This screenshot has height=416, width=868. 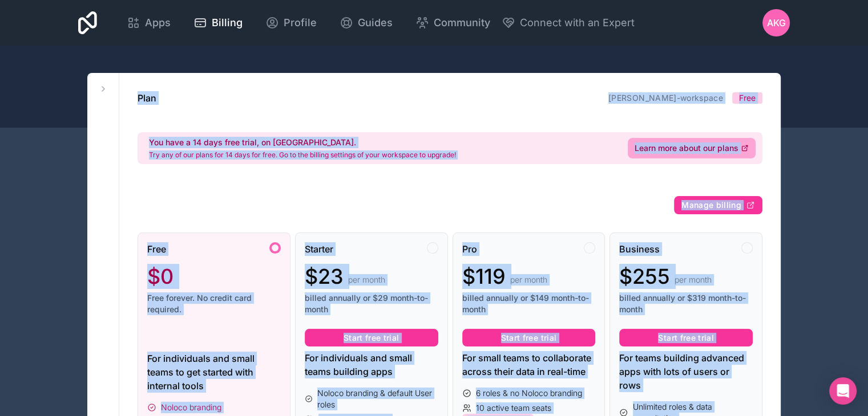 What do you see at coordinates (158, 23) in the screenshot?
I see `span: Apps` at bounding box center [158, 23].